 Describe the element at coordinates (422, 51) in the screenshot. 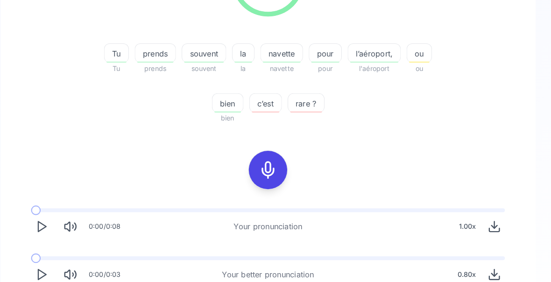

I see `button: ou` at that location.